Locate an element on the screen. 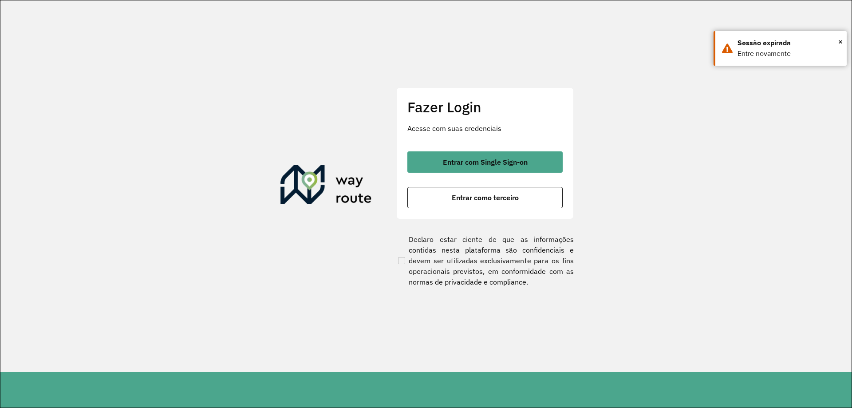 The height and width of the screenshot is (408, 852). span: Entrar com Single Sign-on is located at coordinates (485, 162).